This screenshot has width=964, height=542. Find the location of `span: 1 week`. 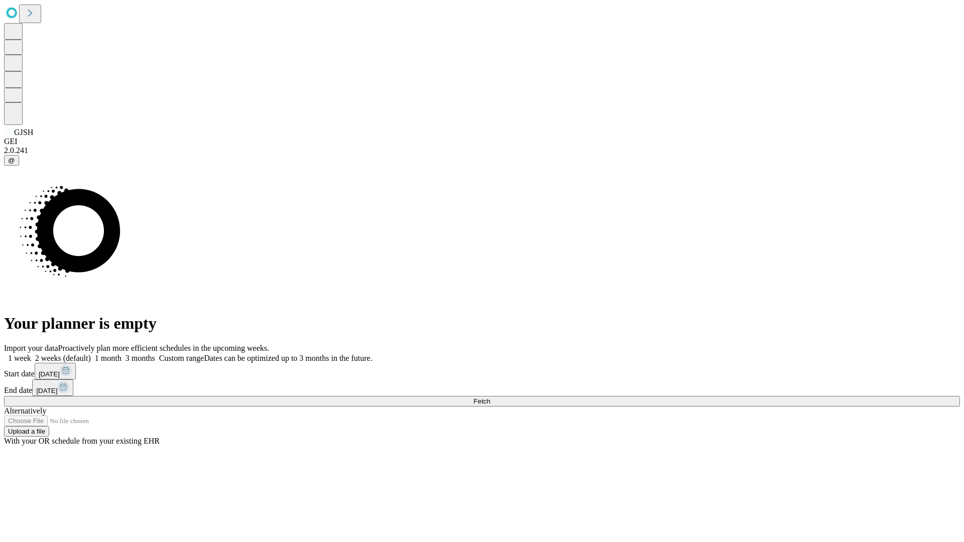

span: 1 week is located at coordinates (20, 358).